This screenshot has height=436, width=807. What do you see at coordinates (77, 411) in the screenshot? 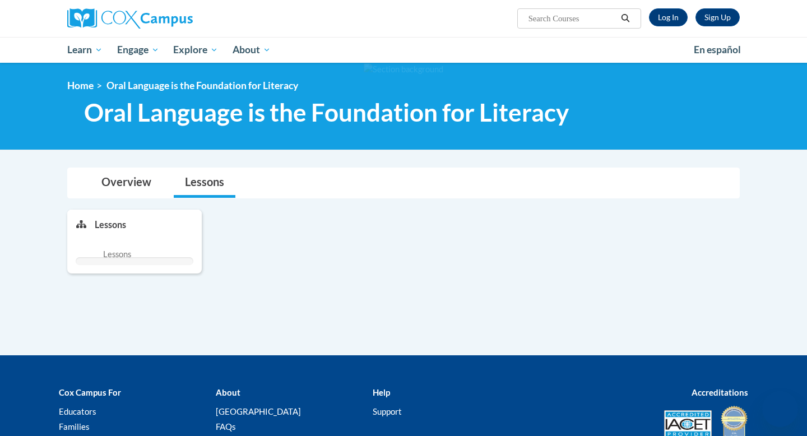
I see `a: Educators` at bounding box center [77, 411].